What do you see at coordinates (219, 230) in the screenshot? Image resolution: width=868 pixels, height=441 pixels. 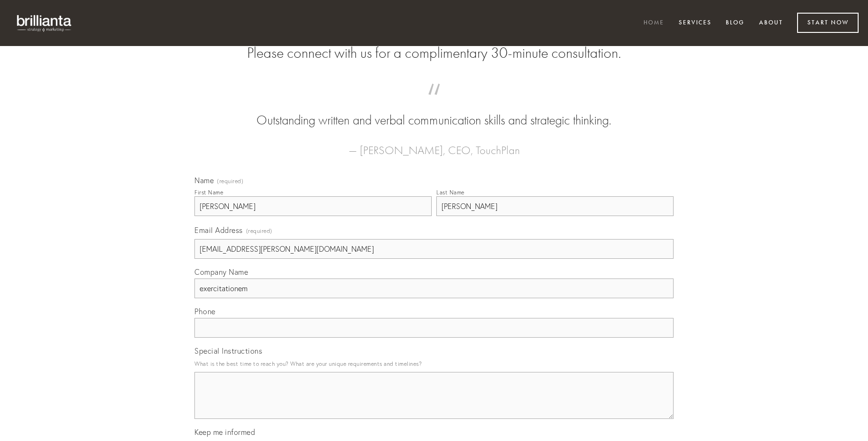 I see `span: Email Address` at bounding box center [219, 230].